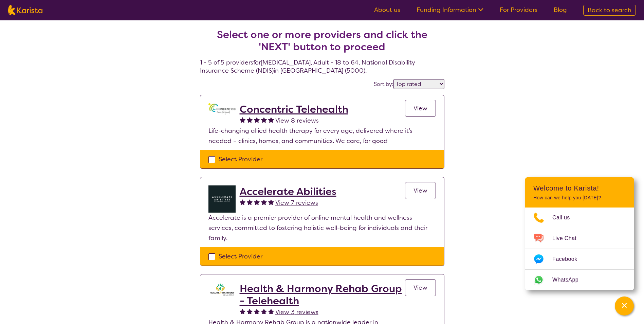  What do you see at coordinates (297, 312) in the screenshot?
I see `a: View 3 reviews` at bounding box center [297, 312].